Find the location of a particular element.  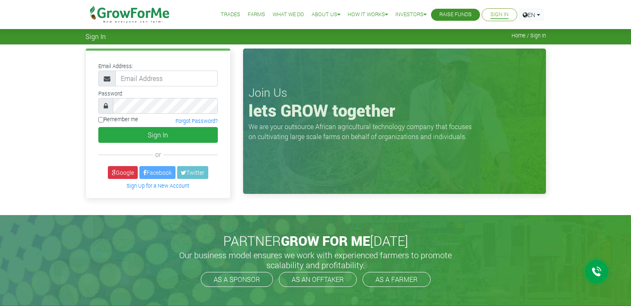

h5: Our business model ensures we work with experienced farmers to promote scalability and profitabil... is located at coordinates (316, 260).